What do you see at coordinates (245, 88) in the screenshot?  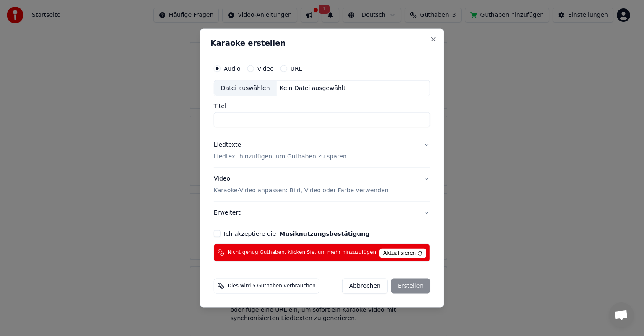 I see `div: Datei auswählen` at bounding box center [245, 88].